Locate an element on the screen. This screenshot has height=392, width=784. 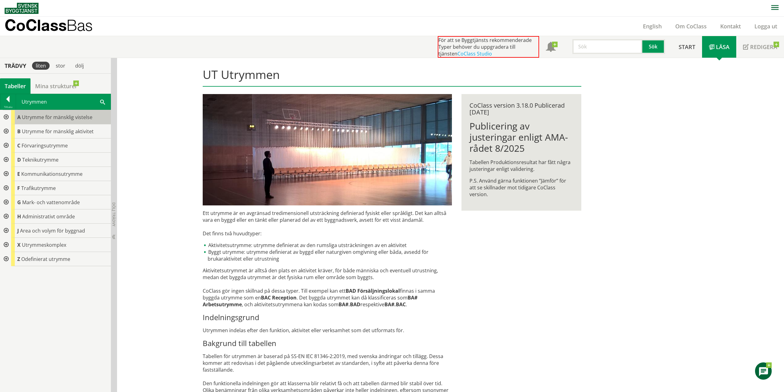
span: G is located at coordinates (19, 202).